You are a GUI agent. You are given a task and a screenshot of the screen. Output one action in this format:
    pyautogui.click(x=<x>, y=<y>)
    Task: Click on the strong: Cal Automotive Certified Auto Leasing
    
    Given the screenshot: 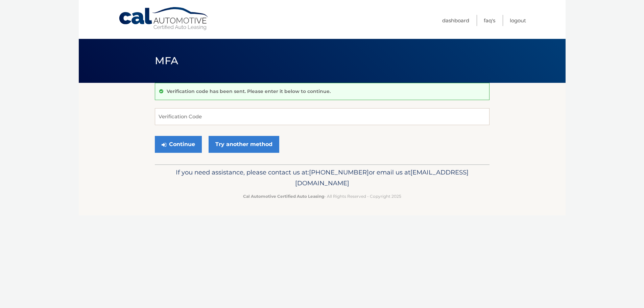 What is the action you would take?
    pyautogui.click(x=284, y=197)
    